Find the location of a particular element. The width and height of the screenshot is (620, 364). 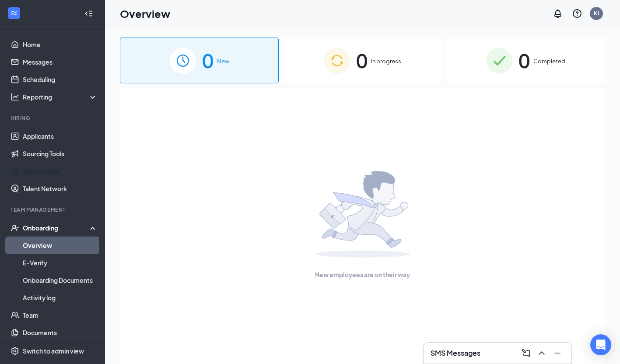

span: New is located at coordinates (223, 62).